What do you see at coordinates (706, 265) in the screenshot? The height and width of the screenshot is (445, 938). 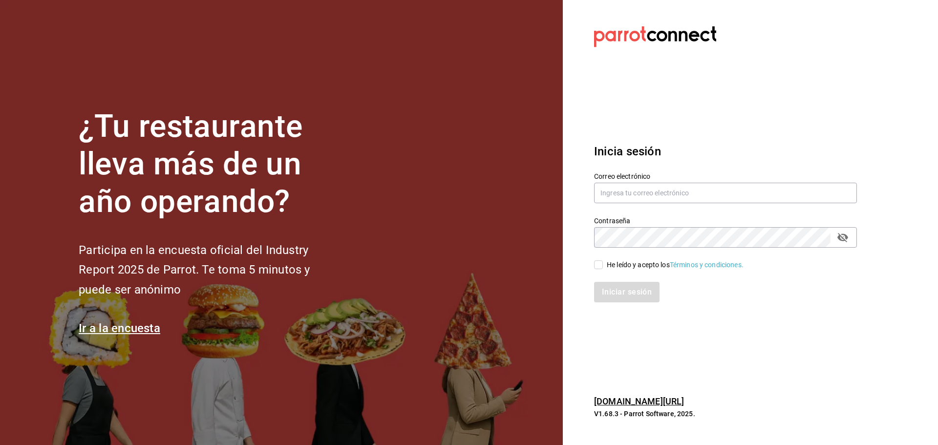 I see `a: Términos y condiciones.` at bounding box center [706, 265].